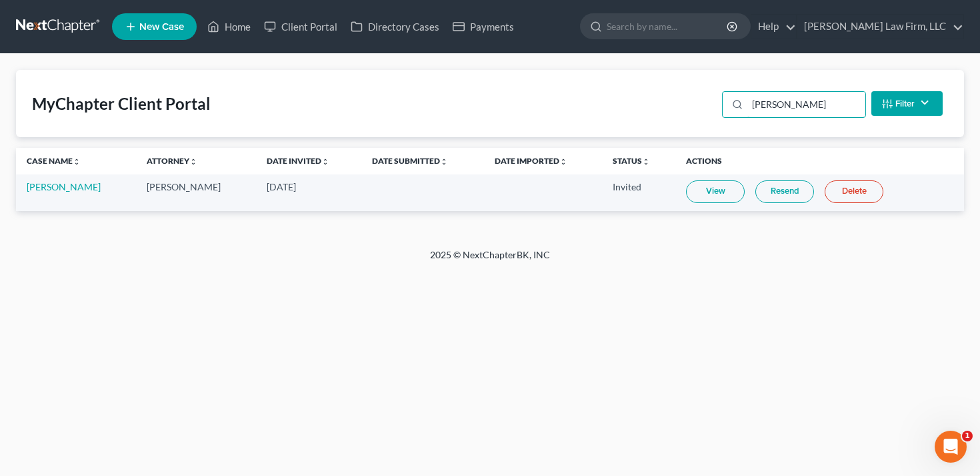 The height and width of the screenshot is (476, 980). What do you see at coordinates (229, 26) in the screenshot?
I see `a: Home` at bounding box center [229, 26].